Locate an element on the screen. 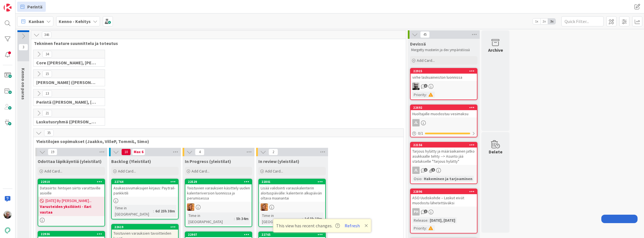  div: PH is located at coordinates (416, 212).